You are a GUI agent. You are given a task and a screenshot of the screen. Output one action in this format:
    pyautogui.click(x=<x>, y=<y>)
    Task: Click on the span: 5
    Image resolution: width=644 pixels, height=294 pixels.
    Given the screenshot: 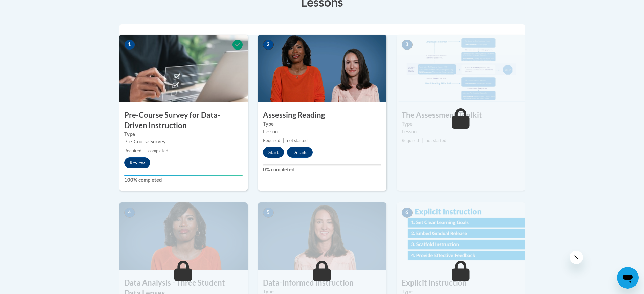 What is the action you would take?
    pyautogui.click(x=268, y=213)
    